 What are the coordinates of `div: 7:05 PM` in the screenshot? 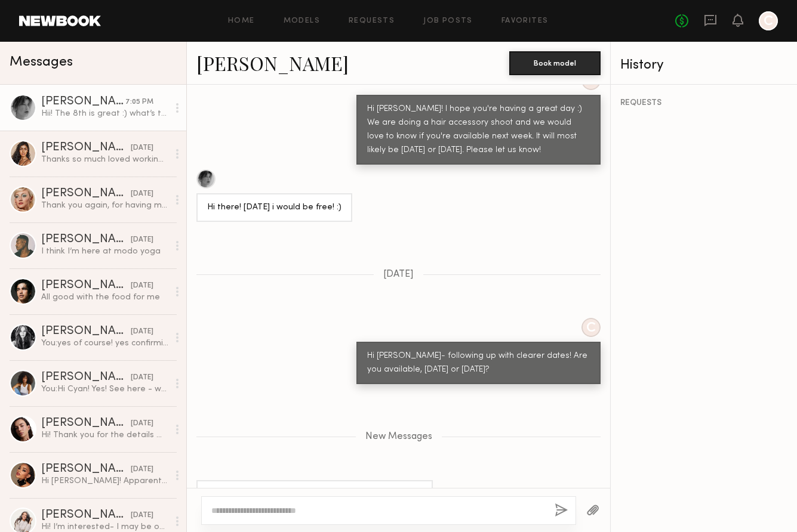 It's located at (139, 102).